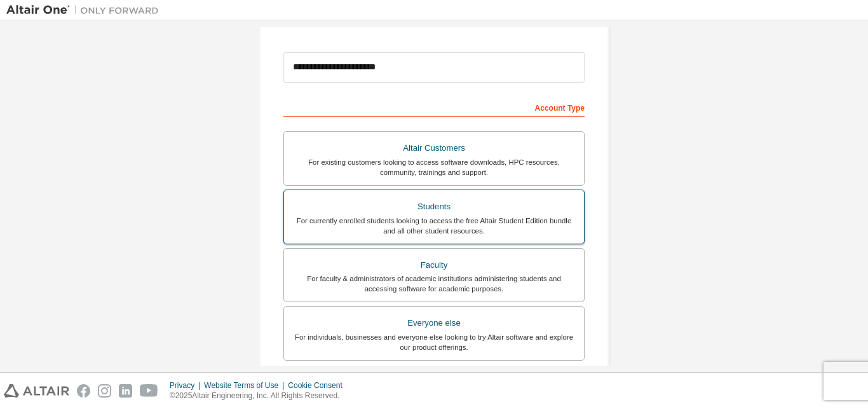 This screenshot has width=868, height=409. Describe the element at coordinates (434, 207) in the screenshot. I see `div: Students` at that location.